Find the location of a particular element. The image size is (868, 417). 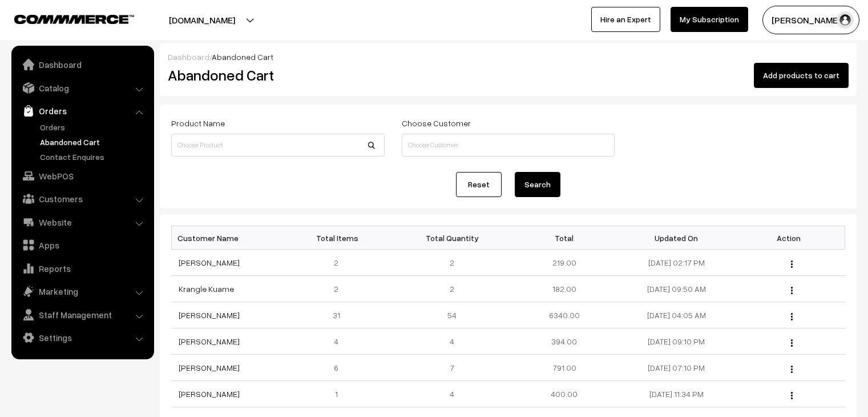

input: Choose Customer is located at coordinates (508, 145).